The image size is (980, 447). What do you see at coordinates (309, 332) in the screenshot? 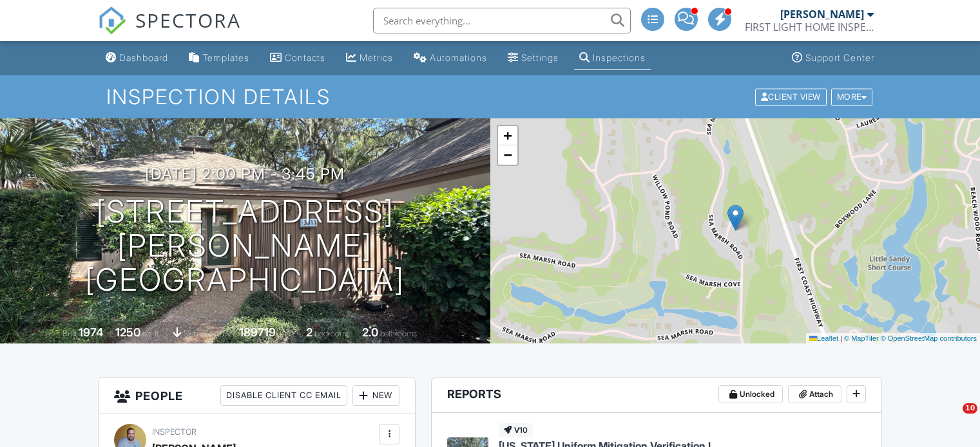
I see `div: 2` at bounding box center [309, 332].